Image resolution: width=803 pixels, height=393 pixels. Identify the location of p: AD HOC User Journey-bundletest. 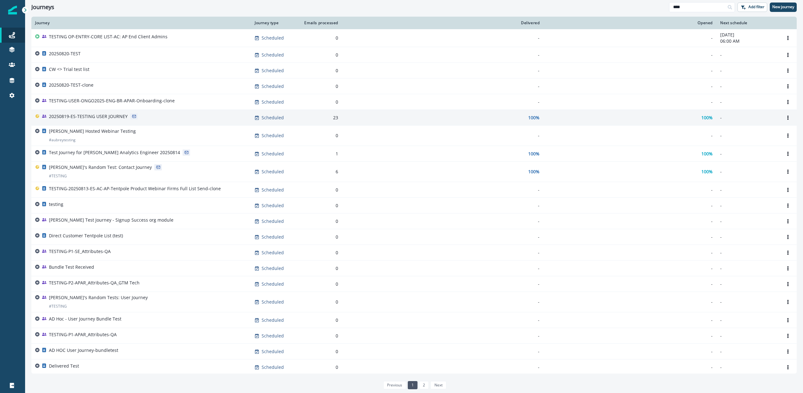
(83, 350).